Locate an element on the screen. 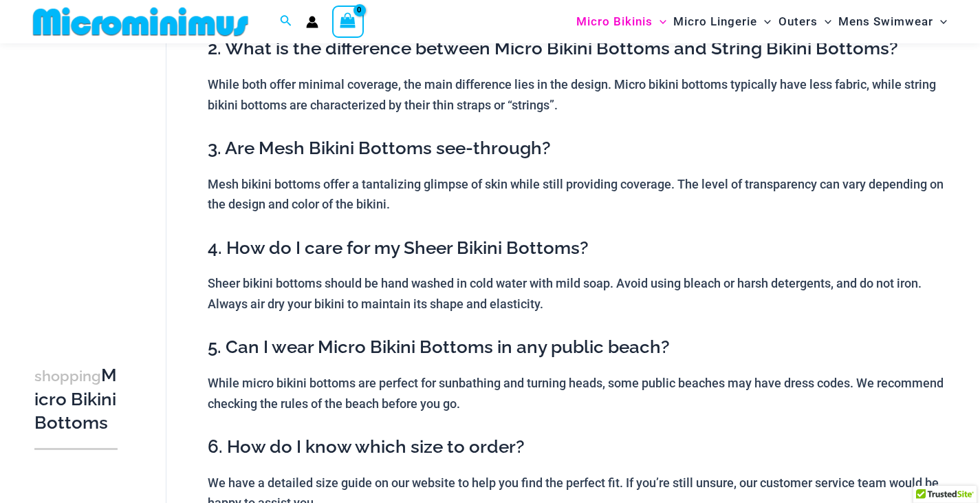 The image size is (980, 503). img: MM SHOP LOGO FLAT is located at coordinates (141, 21).